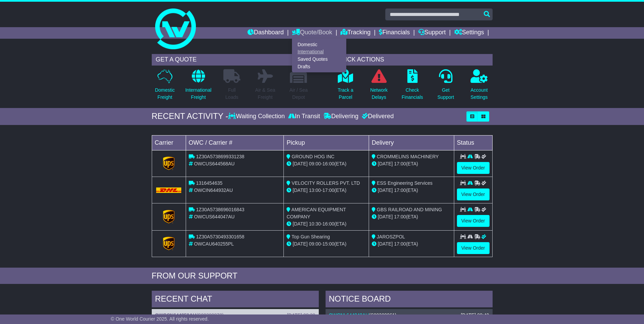 This screenshot has width=644, height=324. What do you see at coordinates (346, 94) in the screenshot?
I see `p: Track a Parcel` at bounding box center [346, 94].